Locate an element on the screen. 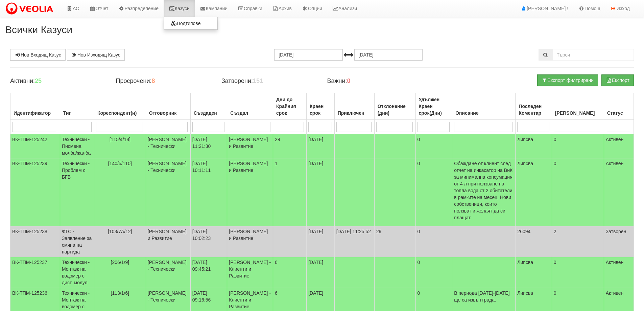 The height and width of the screenshot is (311, 644). b: 151 is located at coordinates (258, 81).